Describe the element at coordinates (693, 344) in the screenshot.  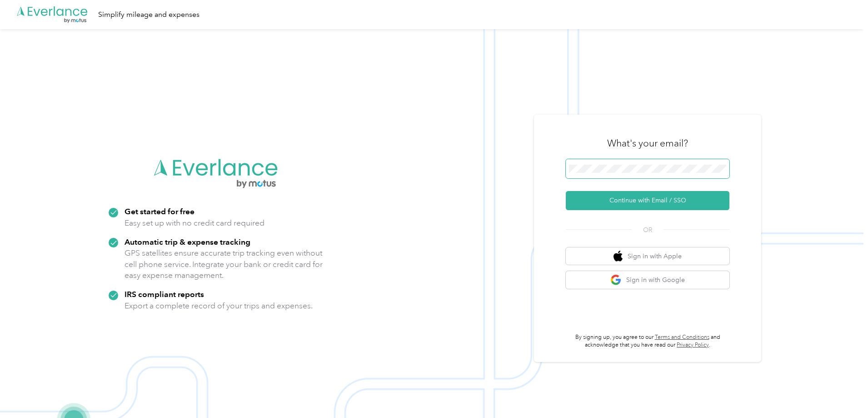
I see `a: Privacy Policy` at that location.